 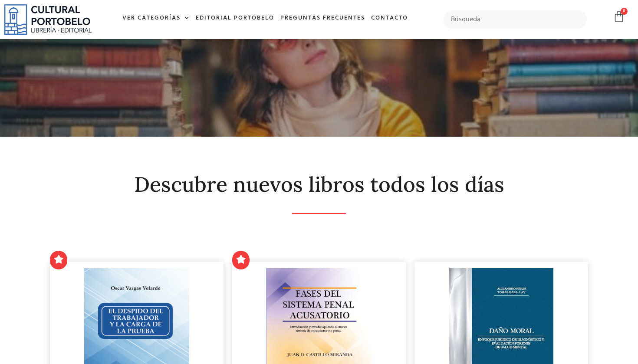 What do you see at coordinates (619, 16) in the screenshot?
I see `a: 0` at bounding box center [619, 16].